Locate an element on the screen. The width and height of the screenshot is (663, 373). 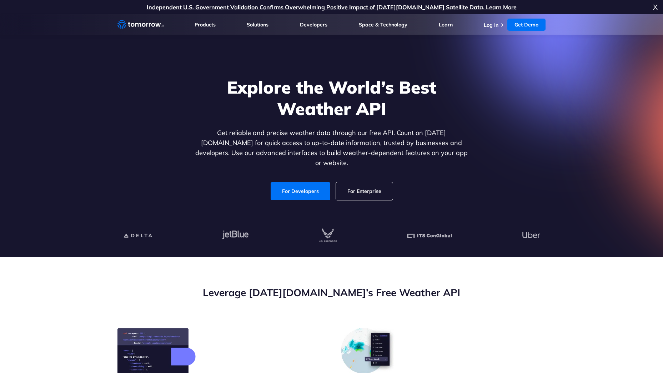
a: For Enterprise is located at coordinates (364, 191).